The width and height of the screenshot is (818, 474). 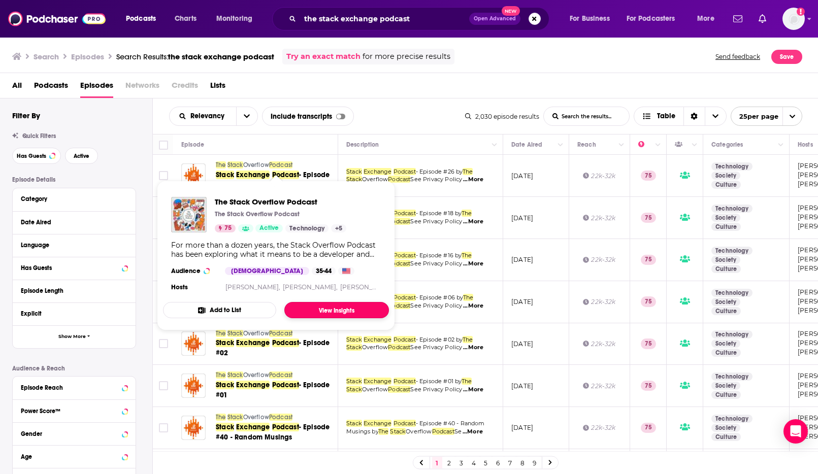 I want to click on a: 4, so click(x=474, y=463).